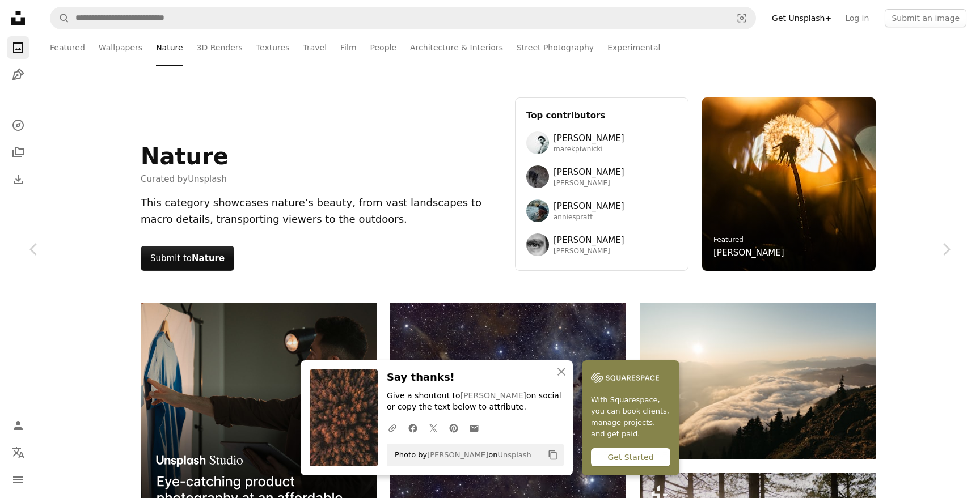 This screenshot has width=980, height=498. Describe the element at coordinates (18, 125) in the screenshot. I see `a: Explore` at that location.